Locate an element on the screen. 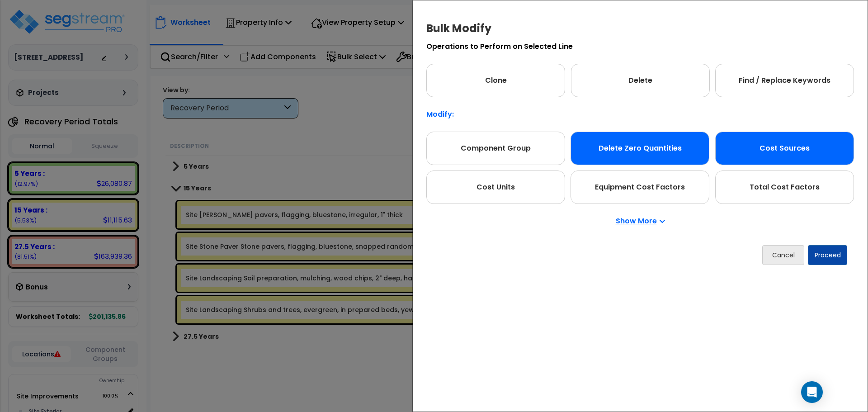  p: Show More is located at coordinates (640, 221).